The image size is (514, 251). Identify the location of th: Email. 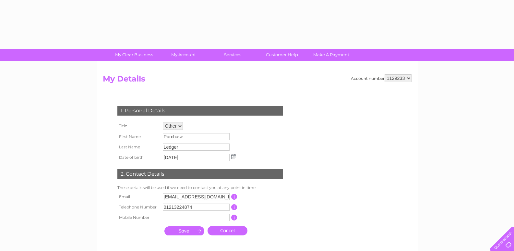
(139, 197).